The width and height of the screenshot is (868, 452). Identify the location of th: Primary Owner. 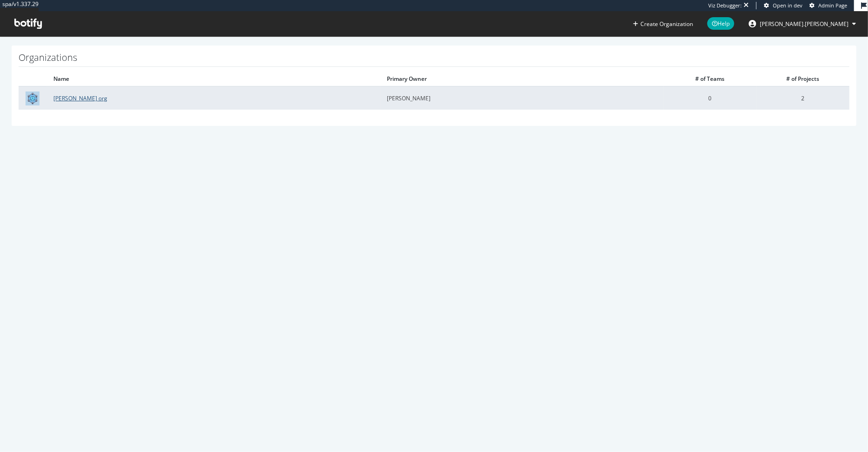
(522, 79).